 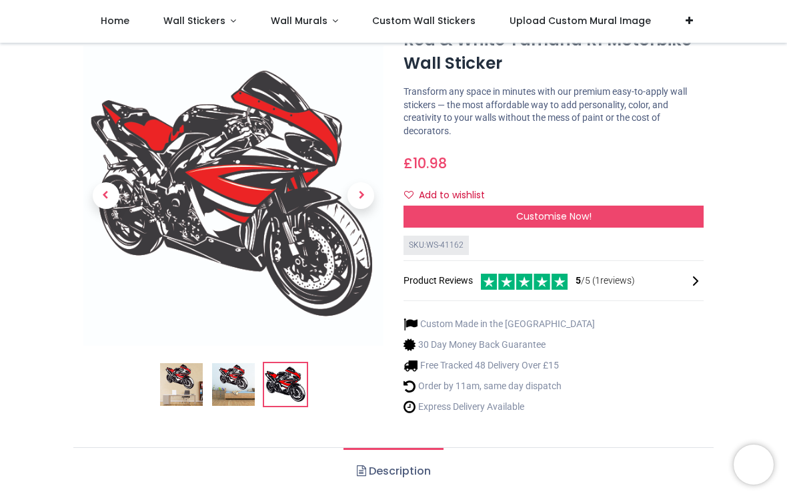 What do you see at coordinates (106, 196) in the screenshot?
I see `span: Previous` at bounding box center [106, 196].